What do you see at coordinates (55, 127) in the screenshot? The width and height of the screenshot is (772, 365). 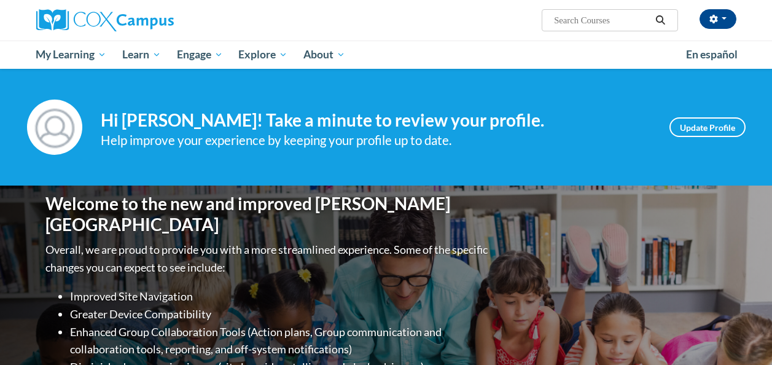 I see `img: Profile Image` at bounding box center [55, 127].